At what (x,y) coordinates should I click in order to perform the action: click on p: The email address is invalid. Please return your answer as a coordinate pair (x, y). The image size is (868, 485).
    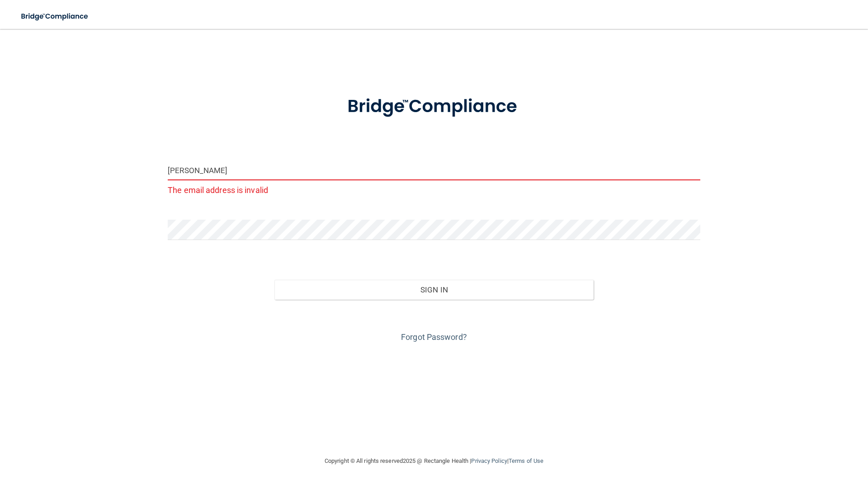
    Looking at the image, I should click on (434, 190).